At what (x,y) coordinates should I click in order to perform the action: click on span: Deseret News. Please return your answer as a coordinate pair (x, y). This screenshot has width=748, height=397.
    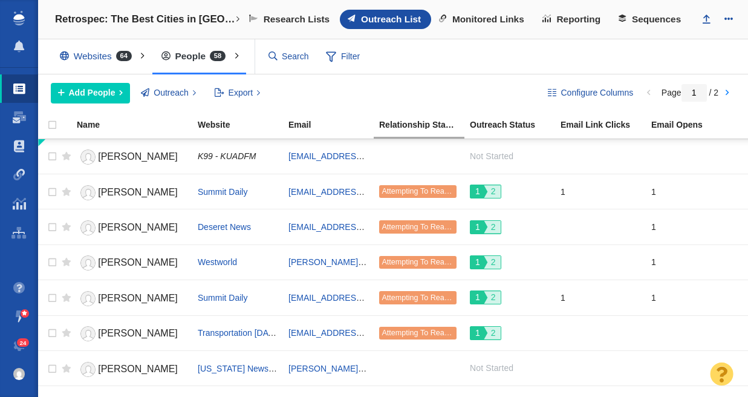
    Looking at the image, I should click on (224, 227).